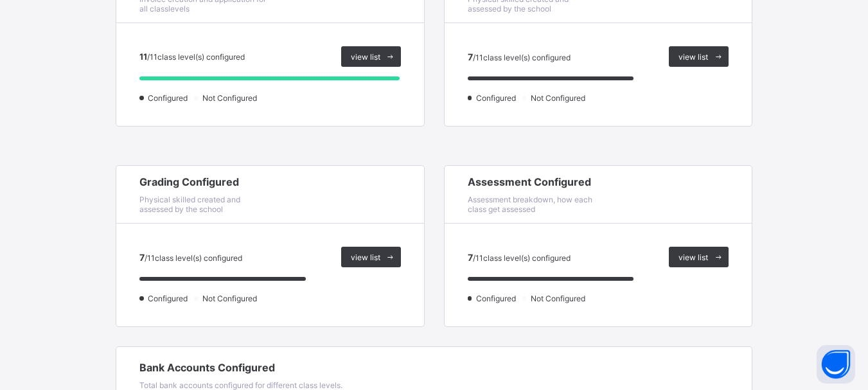 Image resolution: width=868 pixels, height=390 pixels. Describe the element at coordinates (241, 385) in the screenshot. I see `span: Total bank accounts configured for different class levels.` at that location.